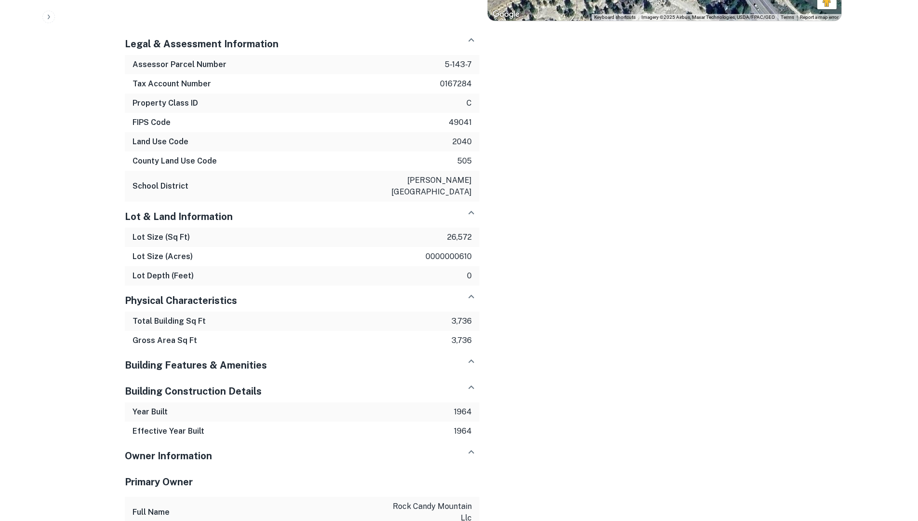 The height and width of the screenshot is (521, 918). I want to click on p: 0167284, so click(456, 84).